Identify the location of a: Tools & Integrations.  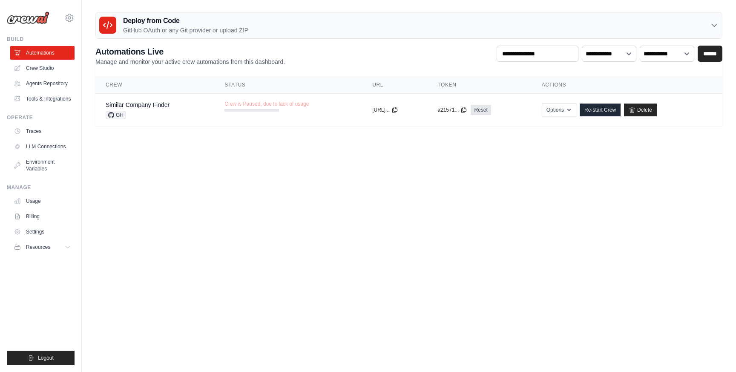
(42, 99).